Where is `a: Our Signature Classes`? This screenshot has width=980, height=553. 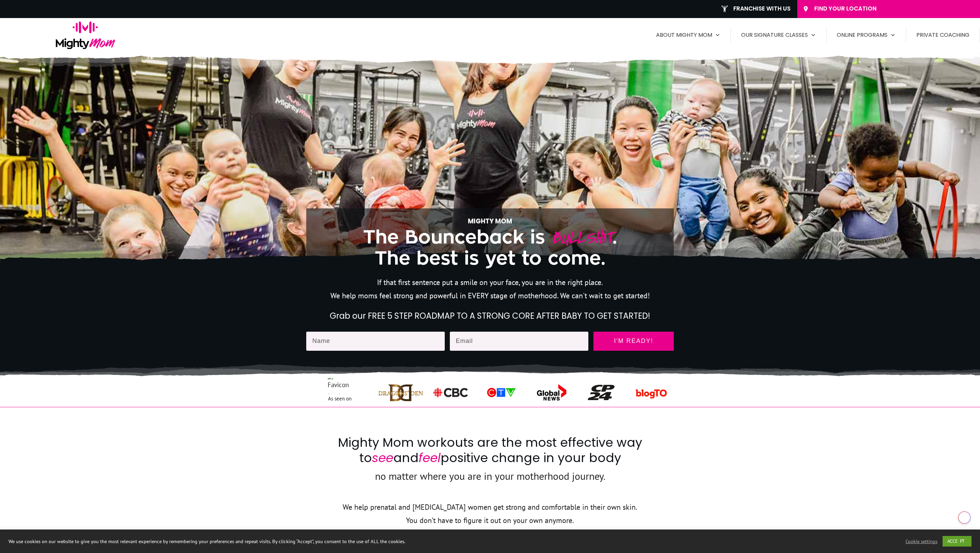 a: Our Signature Classes is located at coordinates (778, 35).